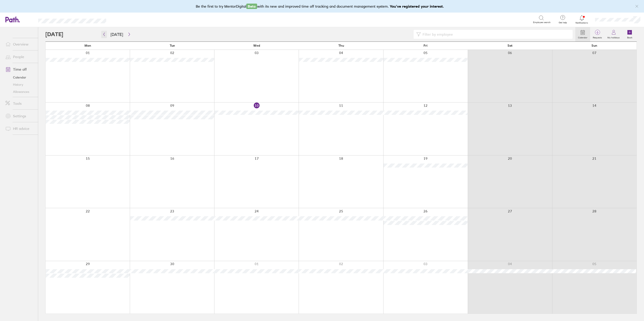 The height and width of the screenshot is (321, 644). Describe the element at coordinates (20, 44) in the screenshot. I see `a: Overview` at that location.